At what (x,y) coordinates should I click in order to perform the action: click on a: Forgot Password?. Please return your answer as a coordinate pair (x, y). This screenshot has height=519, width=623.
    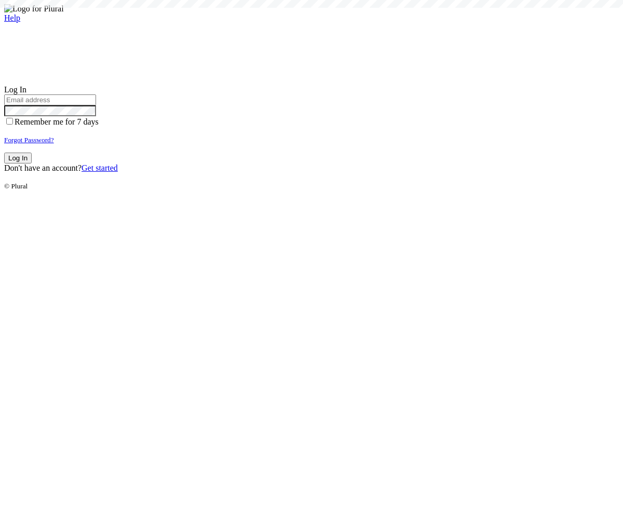
    Looking at the image, I should click on (29, 139).